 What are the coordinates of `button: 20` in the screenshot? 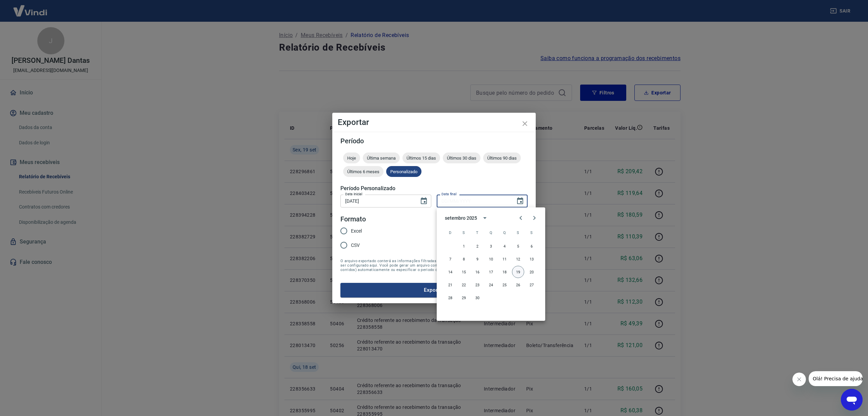 It's located at (532, 272).